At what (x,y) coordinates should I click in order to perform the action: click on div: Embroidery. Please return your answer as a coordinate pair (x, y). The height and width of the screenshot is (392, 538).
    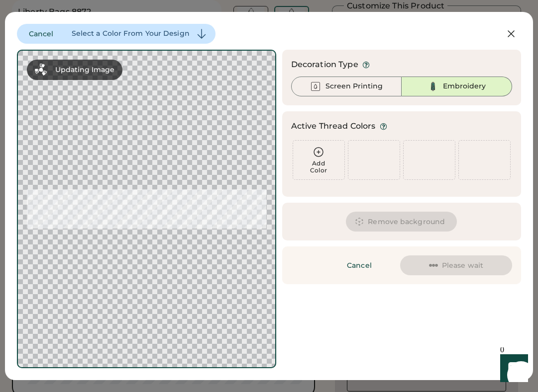
    Looking at the image, I should click on (464, 87).